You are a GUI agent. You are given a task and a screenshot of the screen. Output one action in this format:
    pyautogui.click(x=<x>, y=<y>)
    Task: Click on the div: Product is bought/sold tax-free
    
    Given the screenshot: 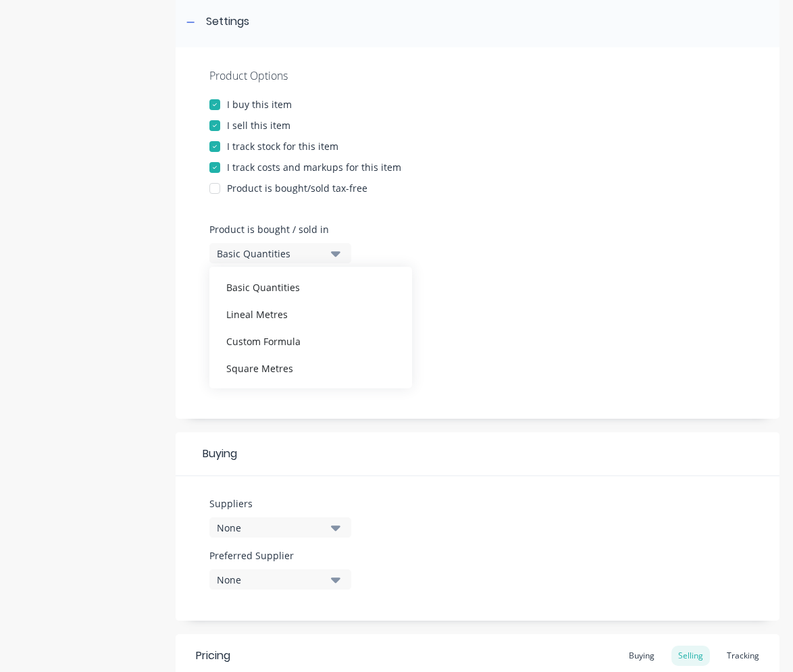 What is the action you would take?
    pyautogui.click(x=297, y=188)
    